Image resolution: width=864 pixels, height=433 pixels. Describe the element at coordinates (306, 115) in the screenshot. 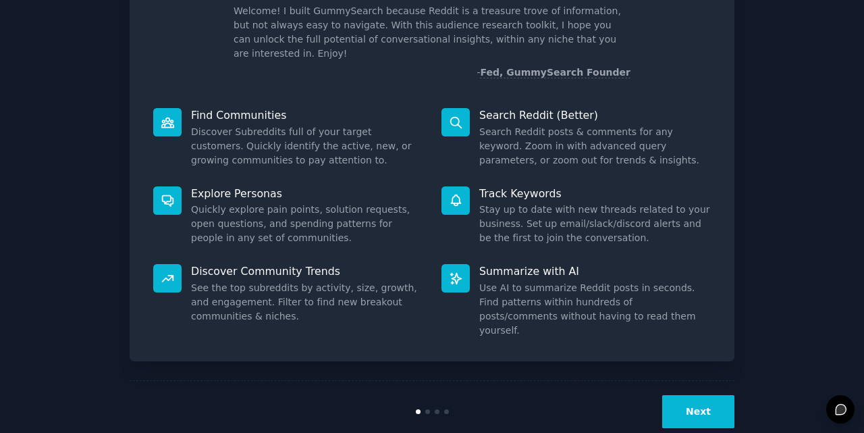

I see `p: Find Communities` at that location.